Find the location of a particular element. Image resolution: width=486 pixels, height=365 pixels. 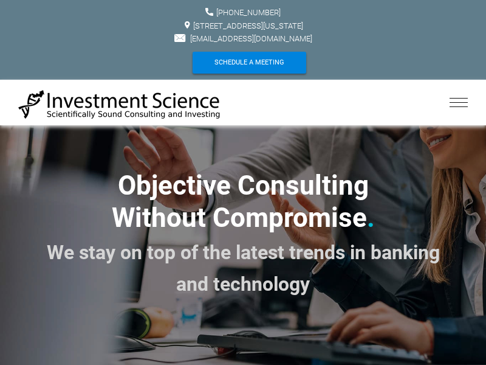

a: Schedule A Meeting is located at coordinates (249, 63).